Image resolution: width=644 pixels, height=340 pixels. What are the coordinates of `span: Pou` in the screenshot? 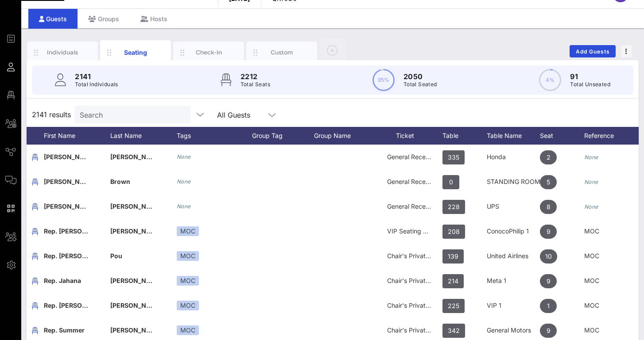 It's located at (116, 256).